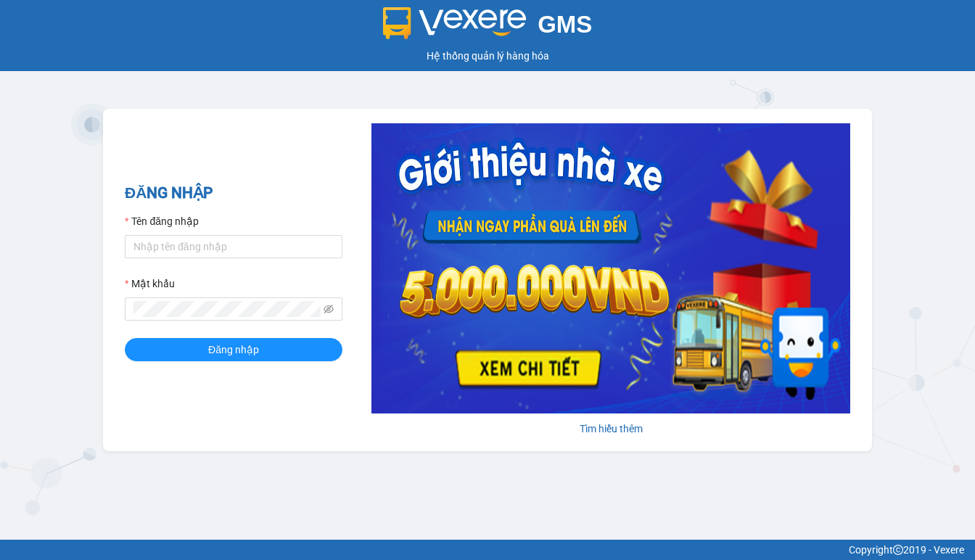  I want to click on input: Mật khẩu, so click(227, 309).